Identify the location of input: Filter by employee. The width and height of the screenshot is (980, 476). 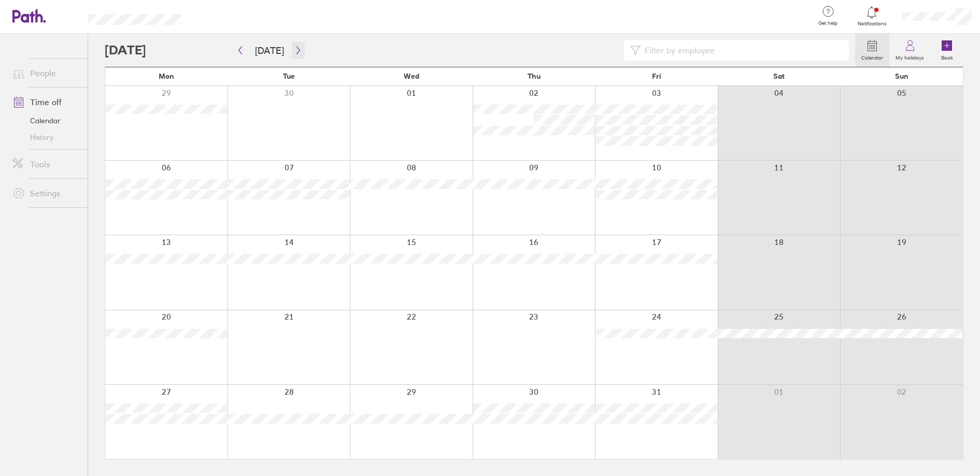
(742, 51).